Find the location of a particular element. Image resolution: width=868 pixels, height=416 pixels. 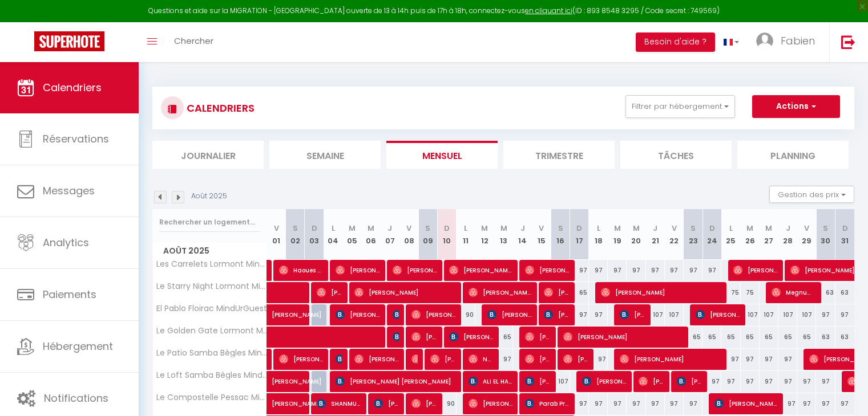

button: Gestion des prix is located at coordinates (811, 195).